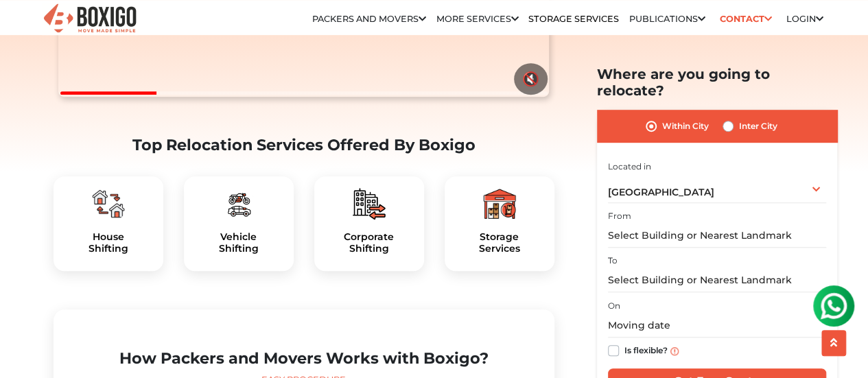 The image size is (868, 378). I want to click on a: Publications, so click(667, 19).